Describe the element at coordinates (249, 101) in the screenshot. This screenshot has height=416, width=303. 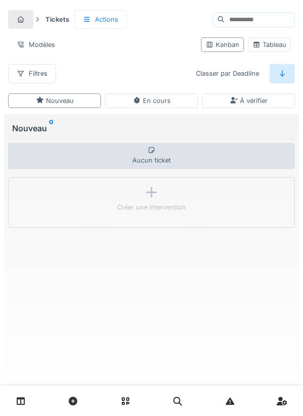
I see `div: À vérifier` at that location.